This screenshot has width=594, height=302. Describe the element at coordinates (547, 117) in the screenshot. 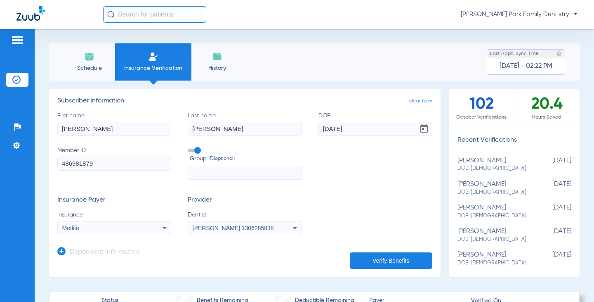

I see `span: Hours Saved` at that location.